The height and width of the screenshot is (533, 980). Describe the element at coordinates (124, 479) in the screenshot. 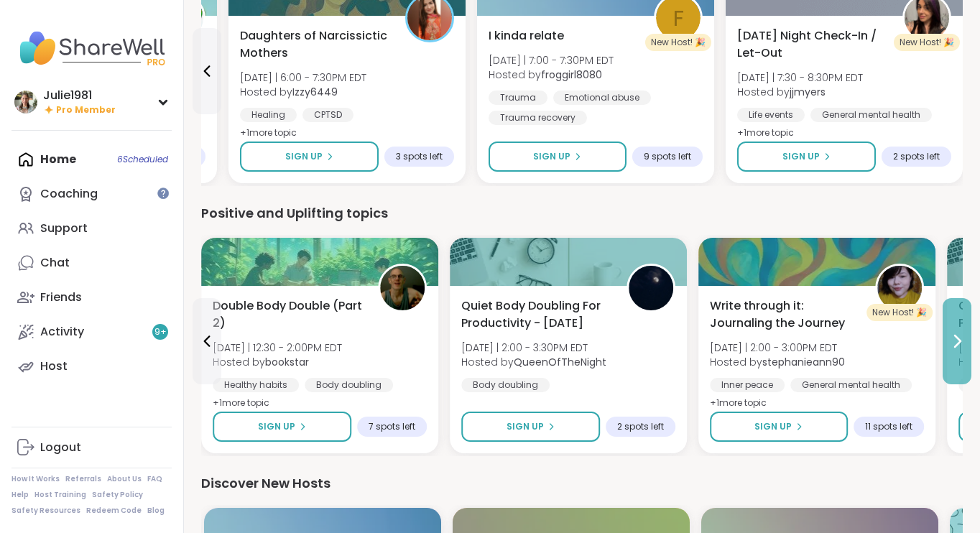

I see `a: About Us` at that location.